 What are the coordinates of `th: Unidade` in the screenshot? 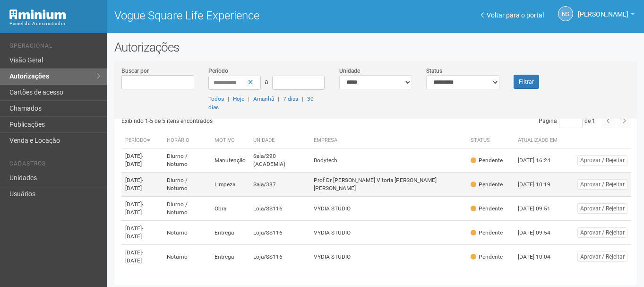 It's located at (280, 140).